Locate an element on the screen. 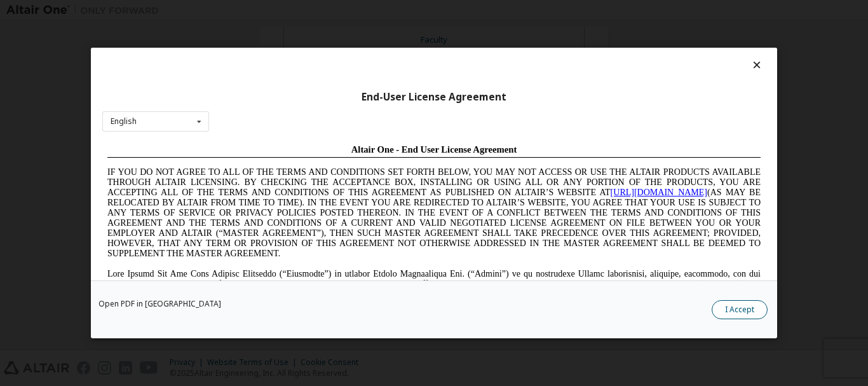 This screenshot has height=386, width=868. span: Lore Ipsumd Sit Ame Cons Adipisc Elitseddo (“Eiusmodte”) in utlabor Etdolo Magnaaliqua Eni. (“Adm... is located at coordinates (332, 175).